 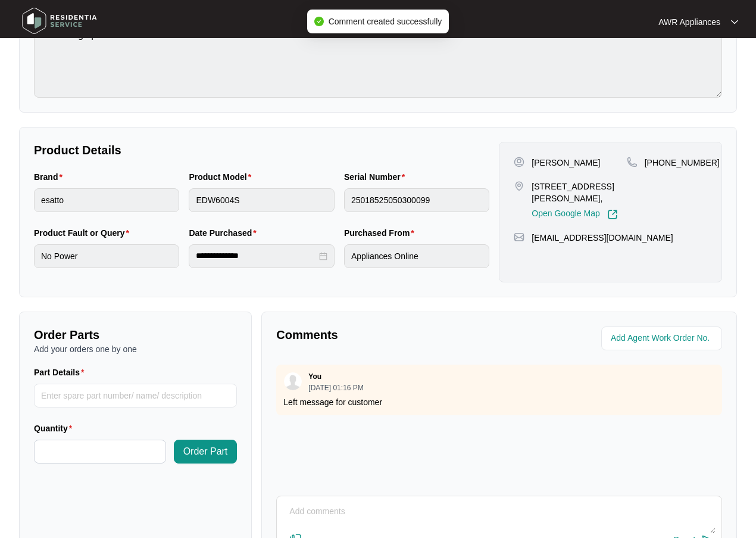 What do you see at coordinates (262, 150) in the screenshot?
I see `p: Product Details` at bounding box center [262, 150].